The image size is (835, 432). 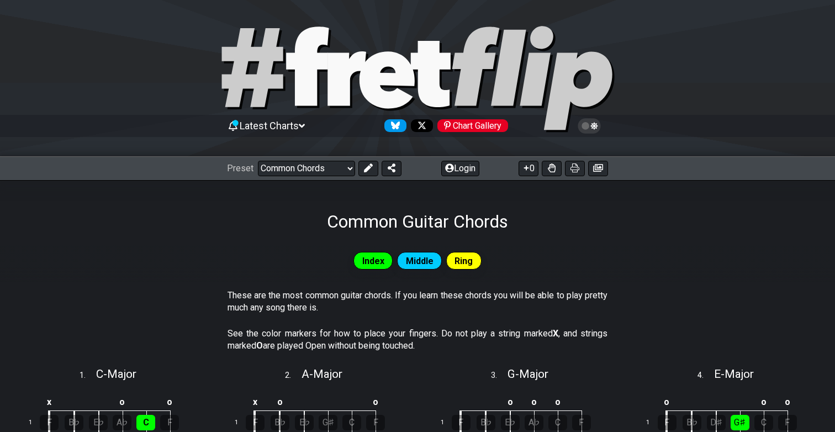 I want to click on span: Preset, so click(x=240, y=168).